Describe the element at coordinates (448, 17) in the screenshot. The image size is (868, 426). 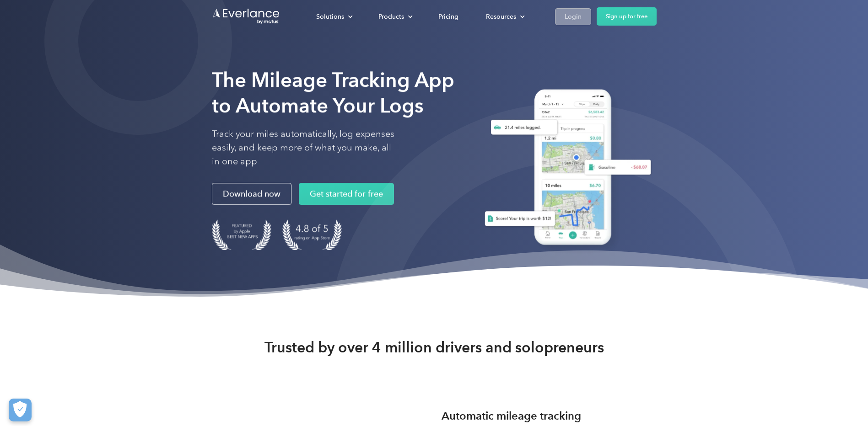
I see `div: Pricing` at that location.